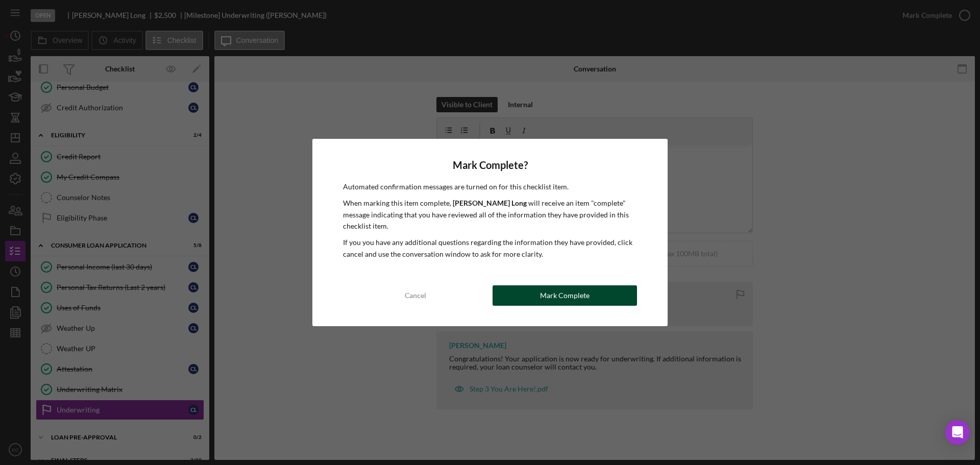 The height and width of the screenshot is (465, 980). I want to click on h4: Mark Complete?, so click(490, 165).